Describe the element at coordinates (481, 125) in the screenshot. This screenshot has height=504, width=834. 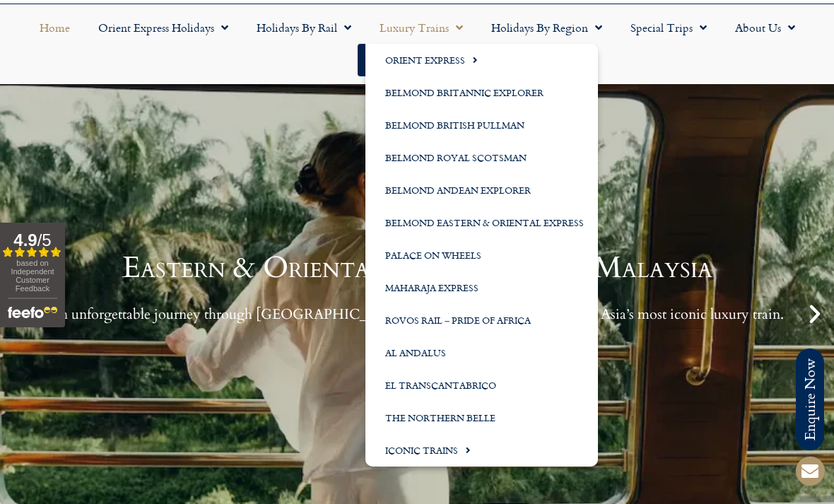
I see `a: Belmond British Pullman` at that location.